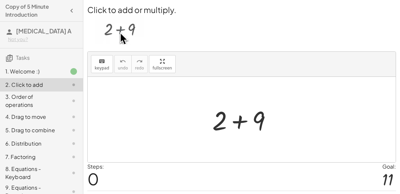 The width and height of the screenshot is (400, 194). Describe the element at coordinates (123, 64) in the screenshot. I see `button: undoundo` at that location.